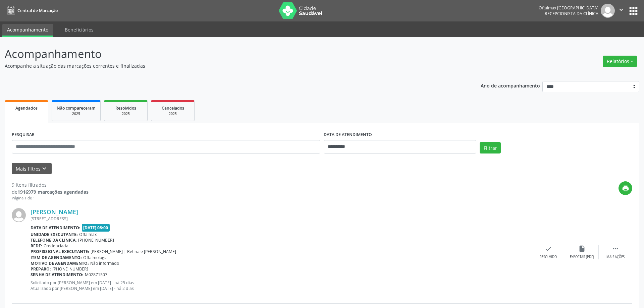 Image resolution: width=644 pixels, height=308 pixels. What do you see at coordinates (633, 11) in the screenshot?
I see `button: apps` at bounding box center [633, 11].